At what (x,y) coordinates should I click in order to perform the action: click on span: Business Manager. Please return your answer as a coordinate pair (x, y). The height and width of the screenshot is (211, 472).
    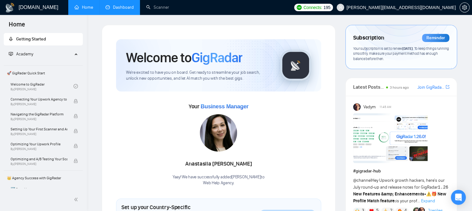
    Looking at the image, I should click on (225, 106).